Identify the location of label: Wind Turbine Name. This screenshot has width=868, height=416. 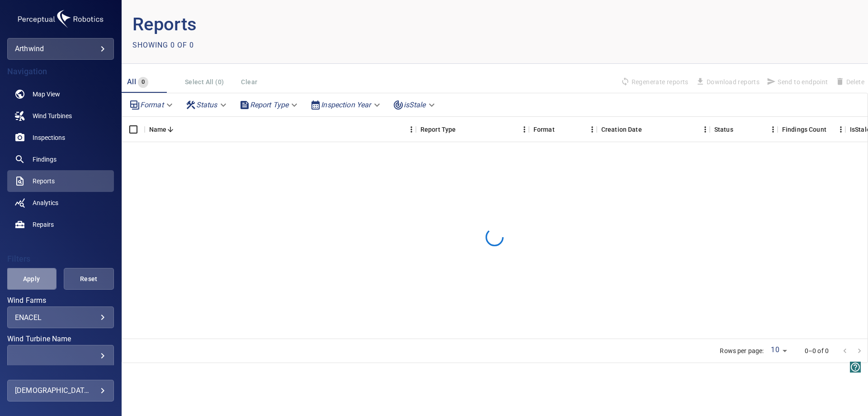
(60, 339).